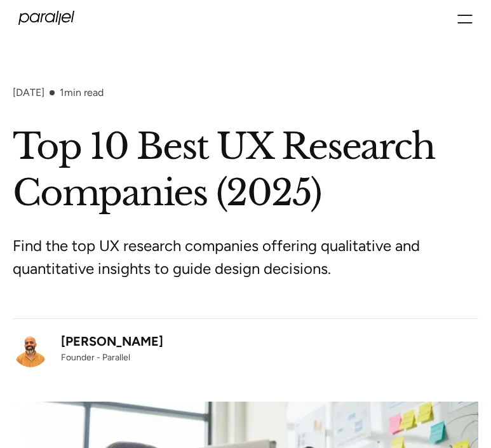 The width and height of the screenshot is (491, 448). I want to click on h1: Top 10 Best UX Research Companies (2025), so click(245, 171).